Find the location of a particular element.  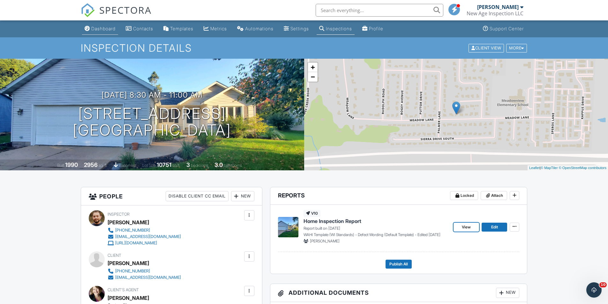

a: Dashboard is located at coordinates (100, 29).